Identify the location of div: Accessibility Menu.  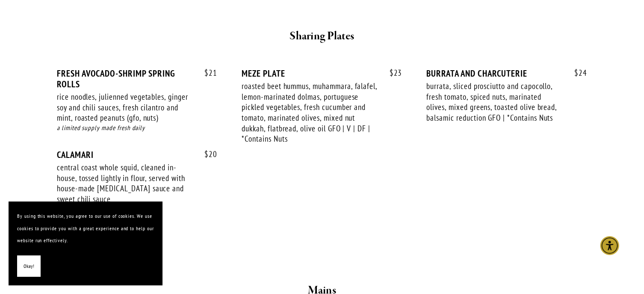
(610, 245).